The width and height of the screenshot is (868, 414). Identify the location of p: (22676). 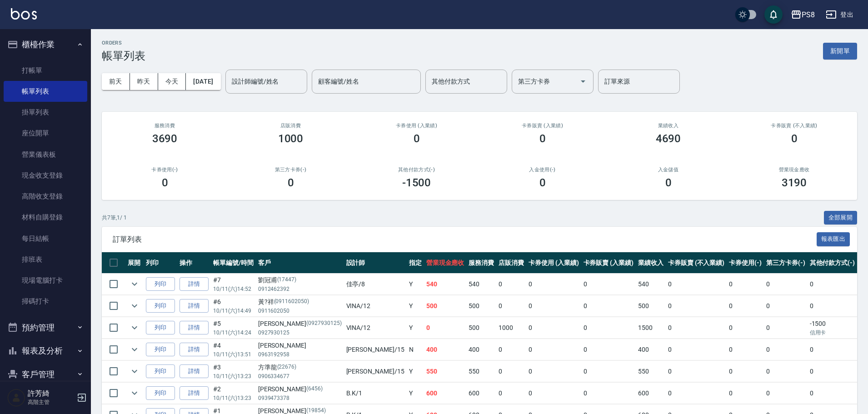
(287, 367).